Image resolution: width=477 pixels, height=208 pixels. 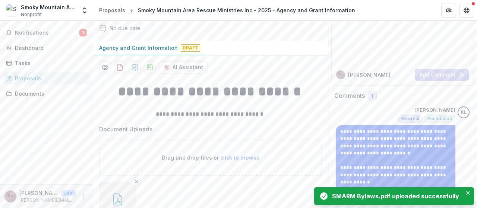 I want to click on button: Remove File, so click(x=136, y=182).